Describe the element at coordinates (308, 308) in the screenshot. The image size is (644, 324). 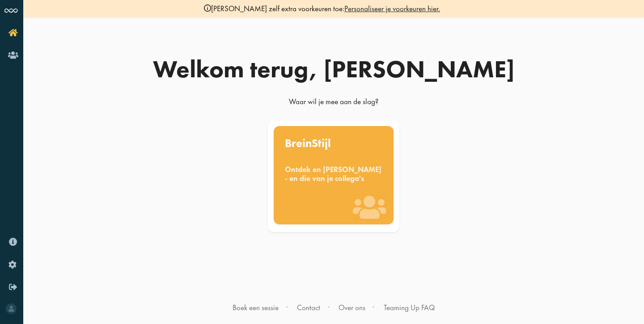
I see `a: Contact` at that location.